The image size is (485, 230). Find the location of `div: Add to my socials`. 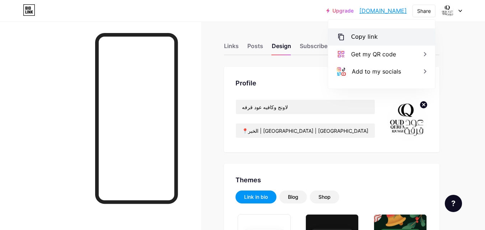

div: Add to my socials is located at coordinates (376, 71).